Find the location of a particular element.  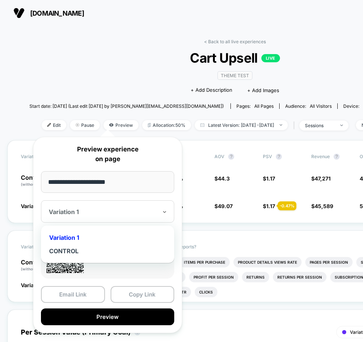

span: PSV is located at coordinates (268, 156).